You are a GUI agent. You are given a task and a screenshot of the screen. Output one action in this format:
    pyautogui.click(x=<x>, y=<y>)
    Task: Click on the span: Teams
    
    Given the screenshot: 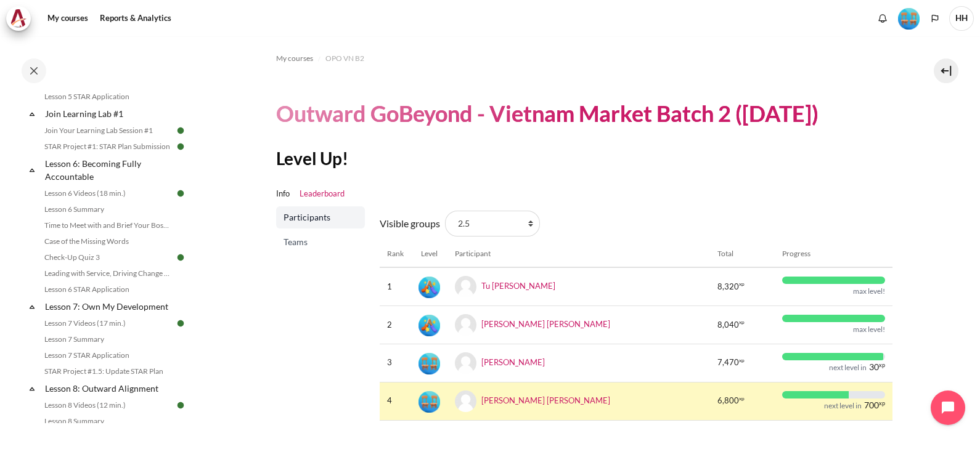 What is the action you would take?
    pyautogui.click(x=322, y=242)
    